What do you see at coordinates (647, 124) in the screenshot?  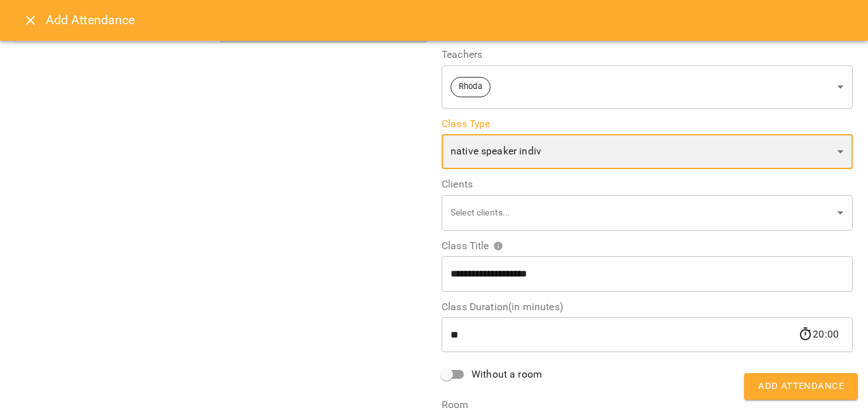 I see `label: Class Type` at bounding box center [647, 124].